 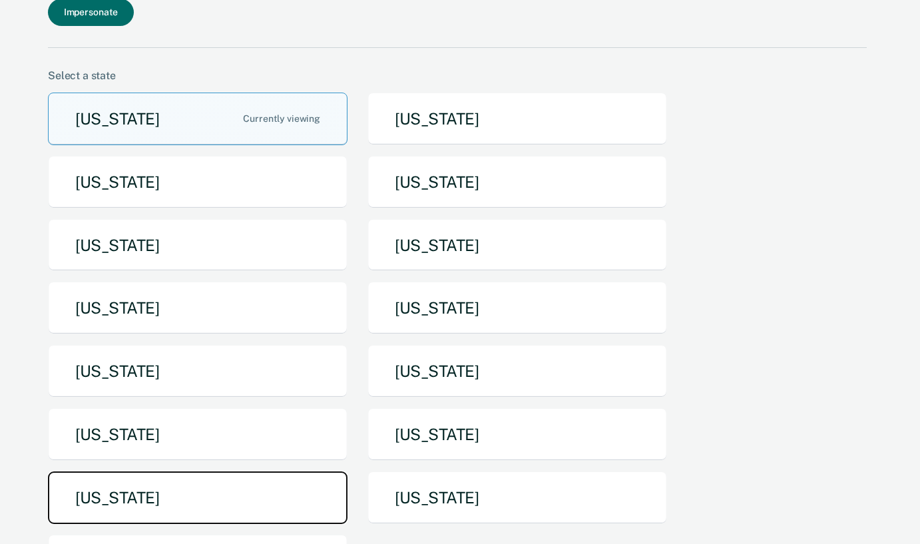 I want to click on div: Select a state, so click(x=457, y=75).